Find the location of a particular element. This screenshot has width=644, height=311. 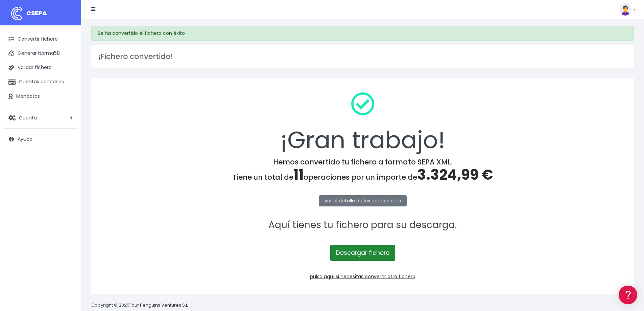

span: CSEPA is located at coordinates (36, 13).